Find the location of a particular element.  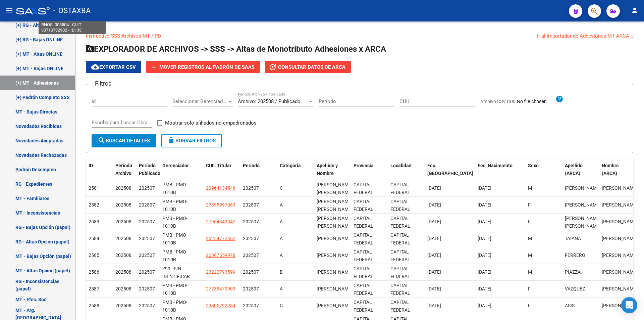

span: 2583 is located at coordinates (94, 222).